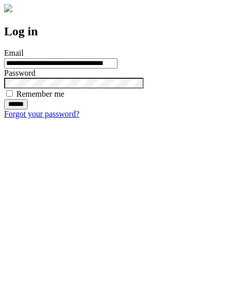  I want to click on label: Email, so click(14, 53).